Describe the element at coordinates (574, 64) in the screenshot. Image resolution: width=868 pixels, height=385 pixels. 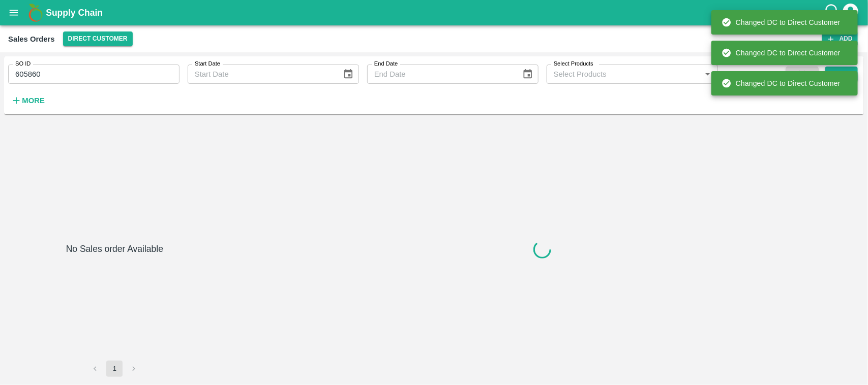
I see `label: Select Products` at that location.